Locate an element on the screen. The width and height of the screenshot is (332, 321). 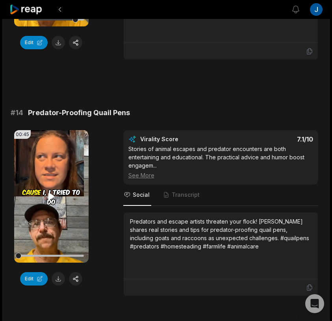
div: Virality Score is located at coordinates (183, 139).